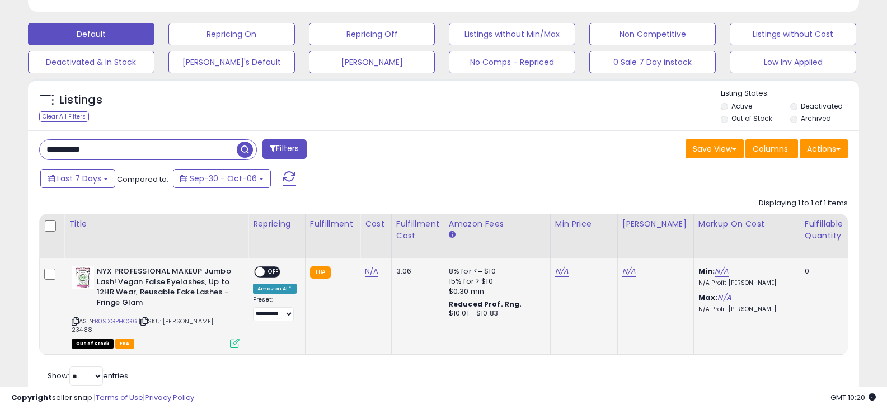  What do you see at coordinates (156, 224) in the screenshot?
I see `div: Title` at bounding box center [156, 224].